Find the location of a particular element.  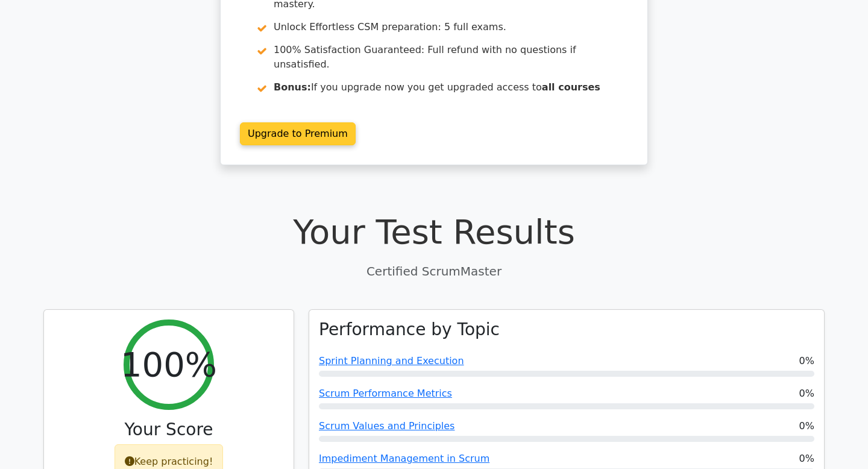

h1: Your Test Results is located at coordinates (434, 231).